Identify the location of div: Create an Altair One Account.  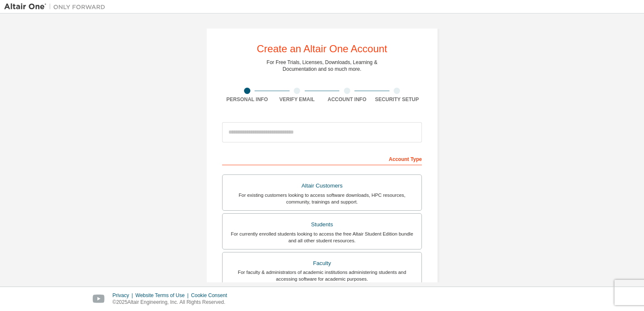
(322, 49).